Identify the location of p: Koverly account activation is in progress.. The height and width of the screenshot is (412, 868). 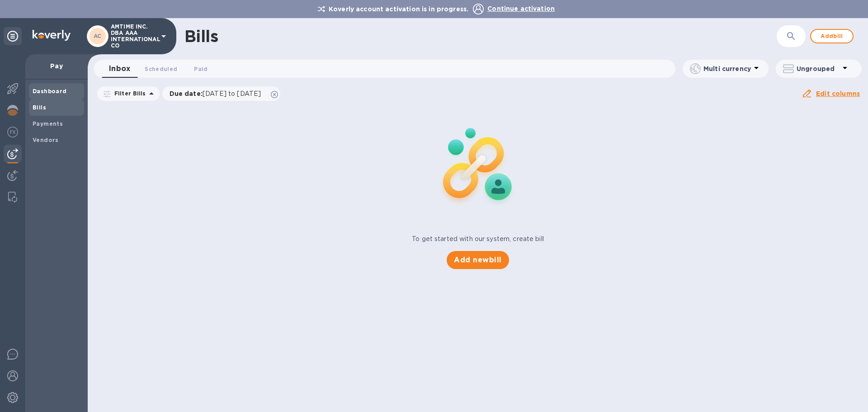
(392, 9).